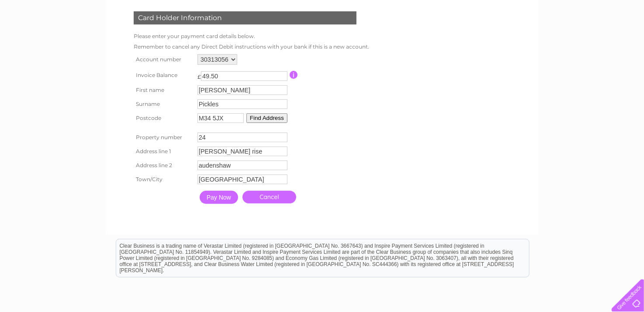  I want to click on th: Invoice Balance, so click(163, 75).